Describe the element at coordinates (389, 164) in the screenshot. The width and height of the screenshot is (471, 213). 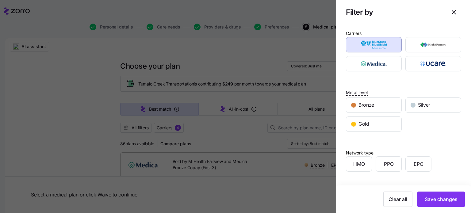
I see `span: PPO` at that location.